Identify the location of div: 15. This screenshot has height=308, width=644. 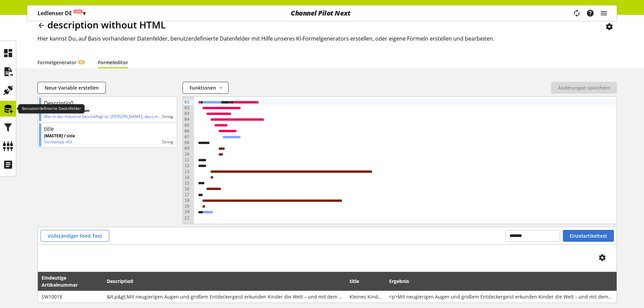
(187, 183).